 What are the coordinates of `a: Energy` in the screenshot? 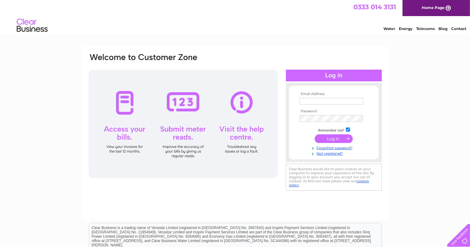 It's located at (405, 28).